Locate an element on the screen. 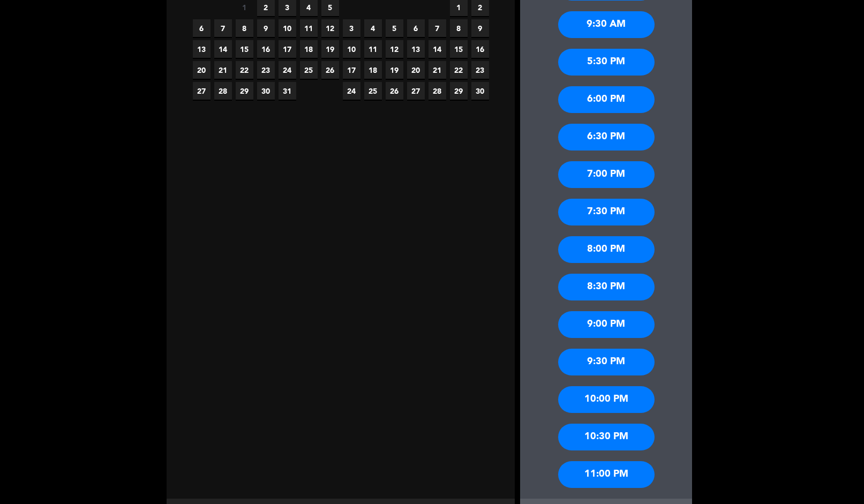 The width and height of the screenshot is (864, 504). div: 9:30 PM is located at coordinates (607, 362).